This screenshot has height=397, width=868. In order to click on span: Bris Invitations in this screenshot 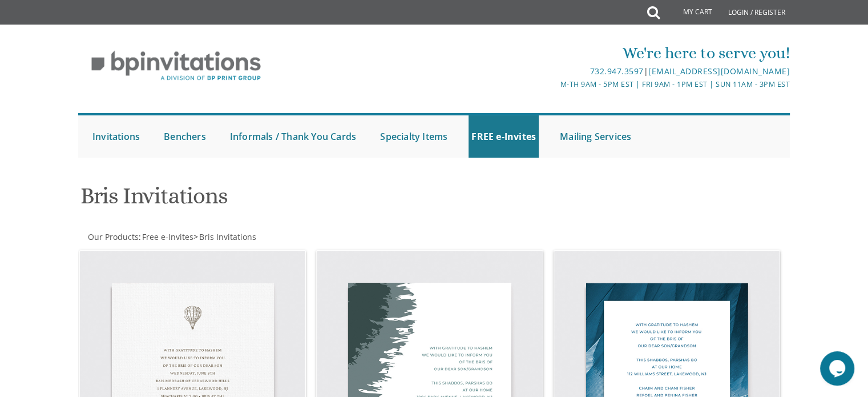, I will do `click(228, 236)`.